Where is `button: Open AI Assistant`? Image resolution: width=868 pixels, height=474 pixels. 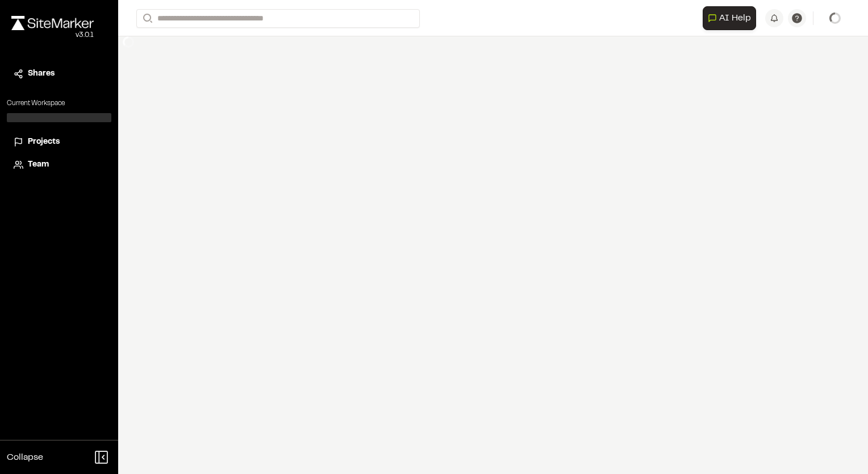
button: Open AI Assistant is located at coordinates (730, 18).